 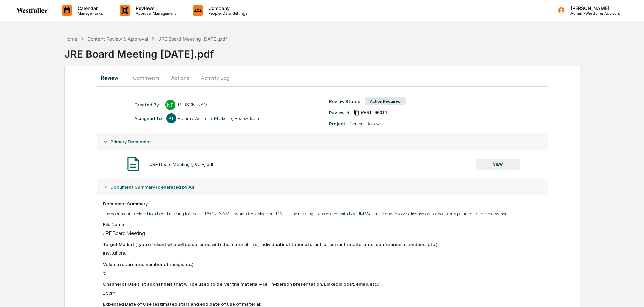 I want to click on div: Document Summary, so click(x=322, y=203).